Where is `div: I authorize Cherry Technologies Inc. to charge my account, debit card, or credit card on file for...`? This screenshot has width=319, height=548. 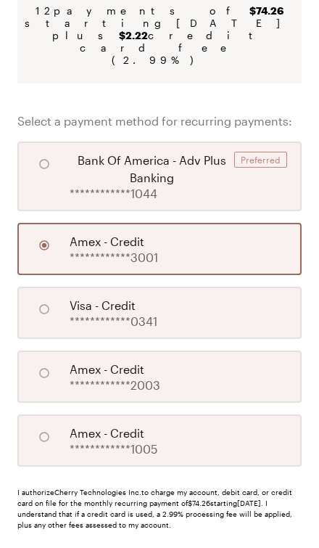
div: I authorize Cherry Technologies Inc. to charge my account, debit card, or credit card on file for... is located at coordinates (160, 508).